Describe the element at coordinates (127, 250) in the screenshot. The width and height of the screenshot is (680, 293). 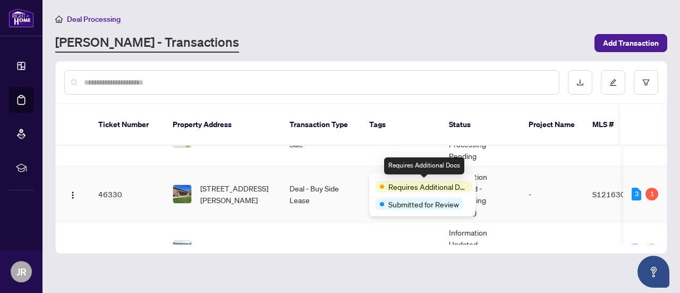
I see `td: 41352` at that location.